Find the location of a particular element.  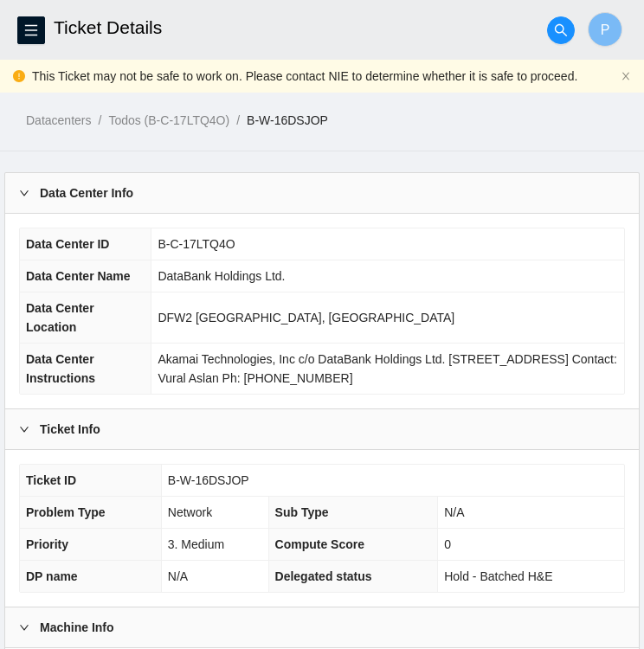

span: Compute Score is located at coordinates (319, 545).